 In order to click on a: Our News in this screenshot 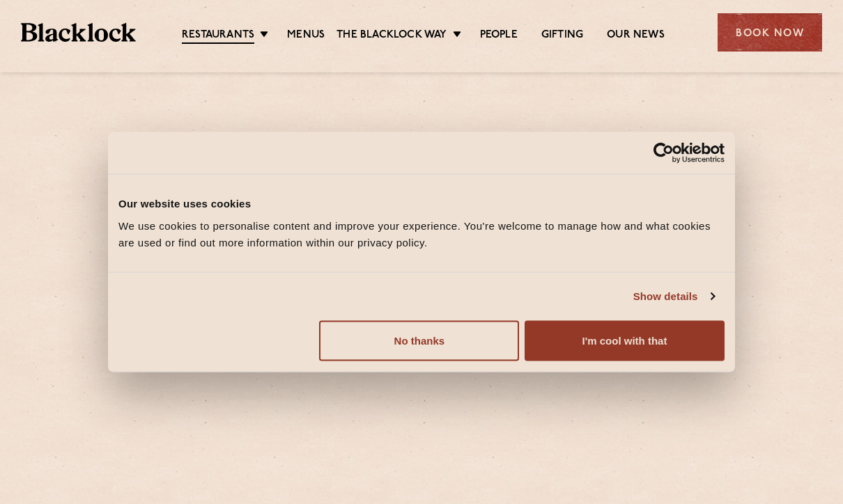, I will do `click(635, 36)`.